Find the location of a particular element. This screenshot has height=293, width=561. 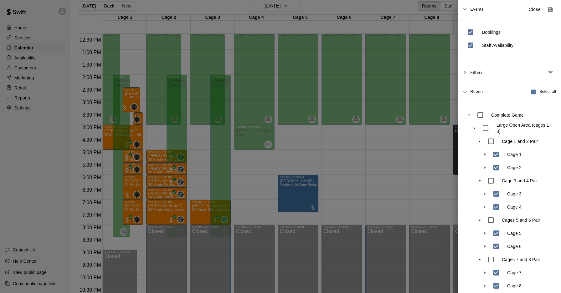

p: Large Open Area (cages 1-8) is located at coordinates (524, 128).